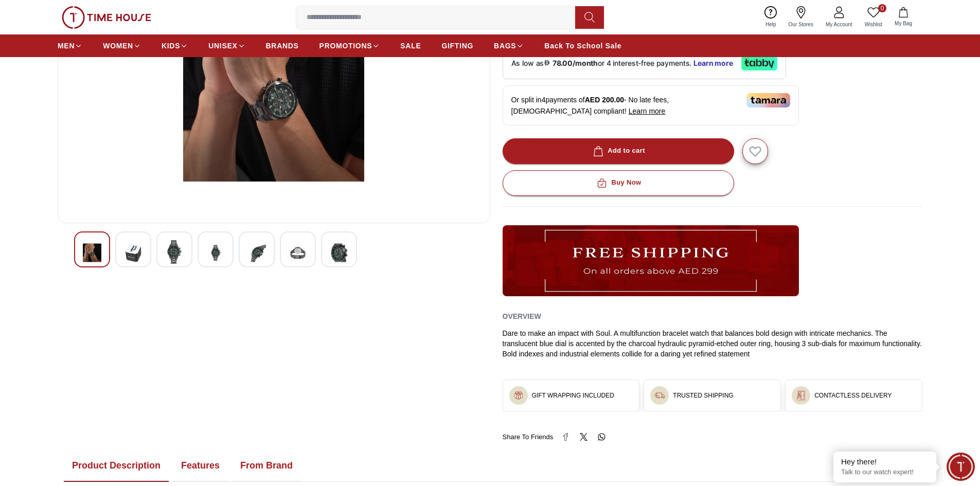 This screenshot has height=486, width=980. I want to click on span: Back To School Sale, so click(583, 46).